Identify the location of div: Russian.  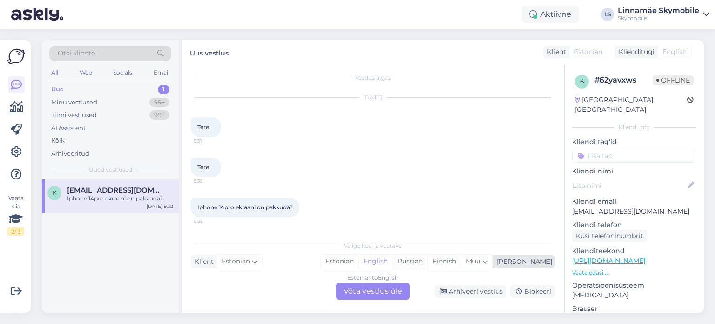
(410, 261).